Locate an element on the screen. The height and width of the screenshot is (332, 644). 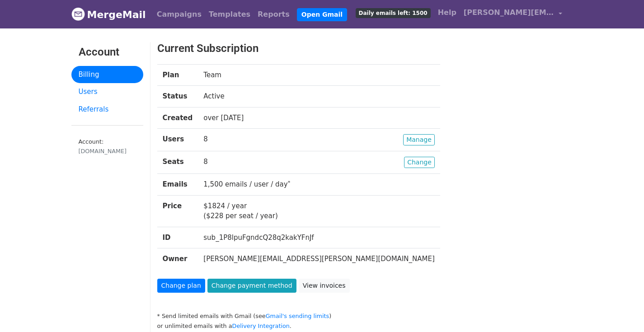
a: Campaigns is located at coordinates (179, 14).